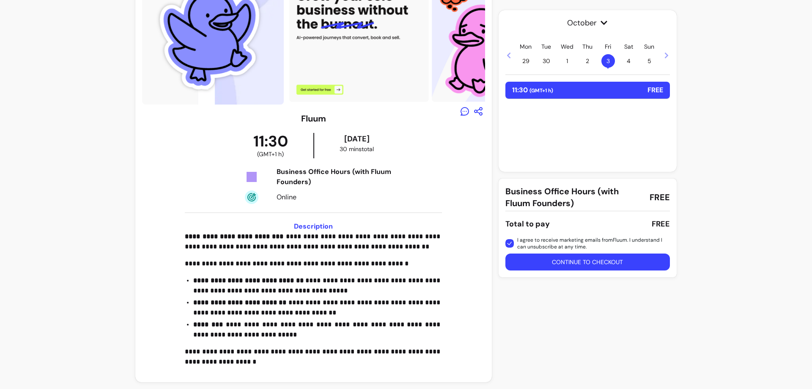  Describe the element at coordinates (271, 145) in the screenshot. I see `div: 11:30` at that location.